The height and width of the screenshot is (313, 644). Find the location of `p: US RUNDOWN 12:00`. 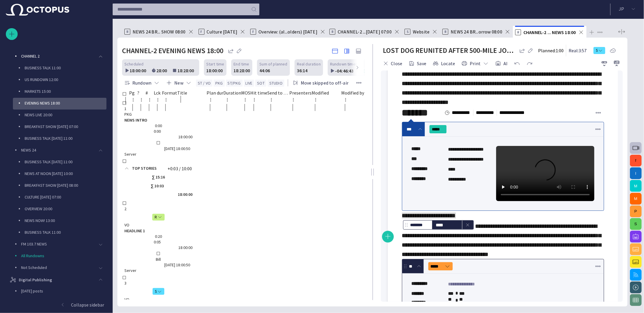

p: US RUNDOWN 12:00 is located at coordinates (66, 79).